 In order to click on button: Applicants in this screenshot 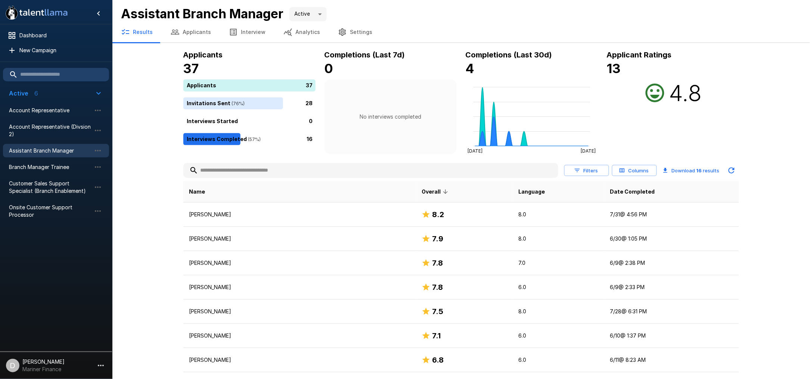, I will do `click(191, 32)`.